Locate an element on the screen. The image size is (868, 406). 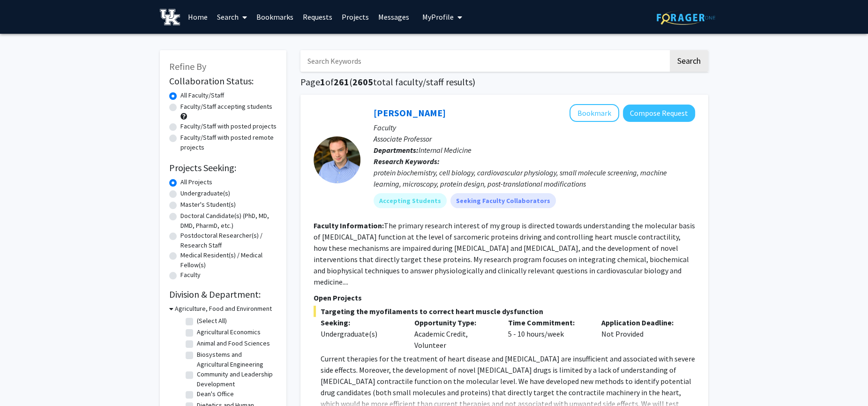
label: Master's Student(s) is located at coordinates (208, 204).